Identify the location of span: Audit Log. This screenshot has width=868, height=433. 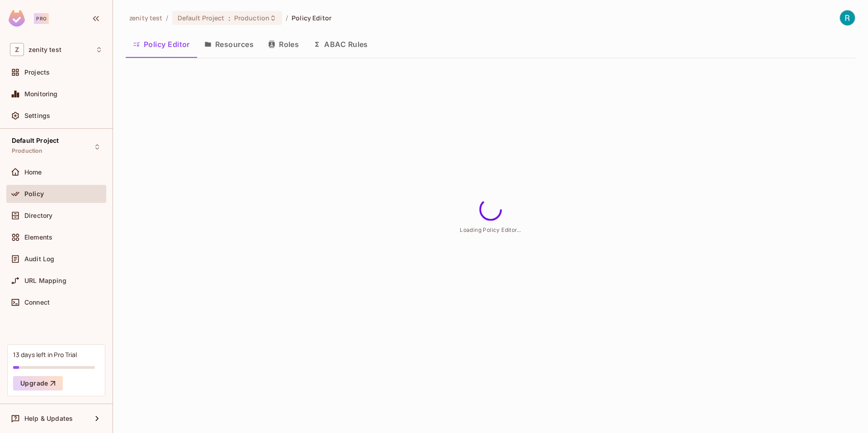
(40, 259).